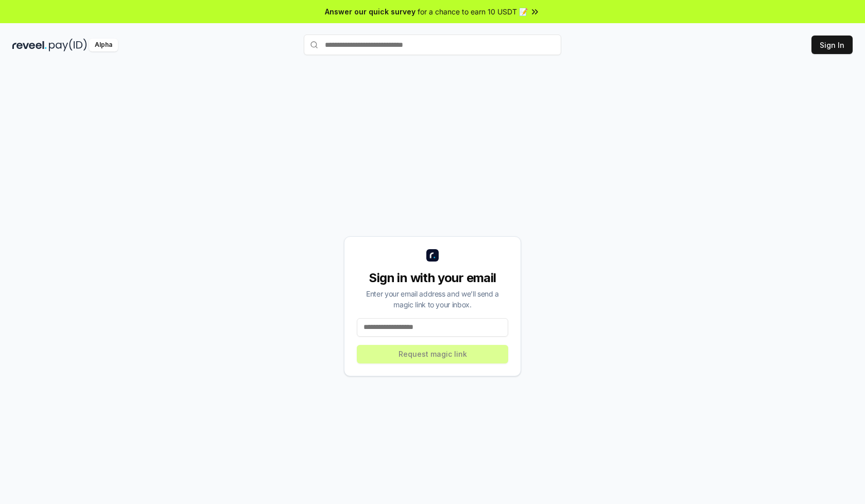 This screenshot has width=865, height=504. Describe the element at coordinates (473, 11) in the screenshot. I see `span: for a chance to earn 10 USDT 📝` at that location.